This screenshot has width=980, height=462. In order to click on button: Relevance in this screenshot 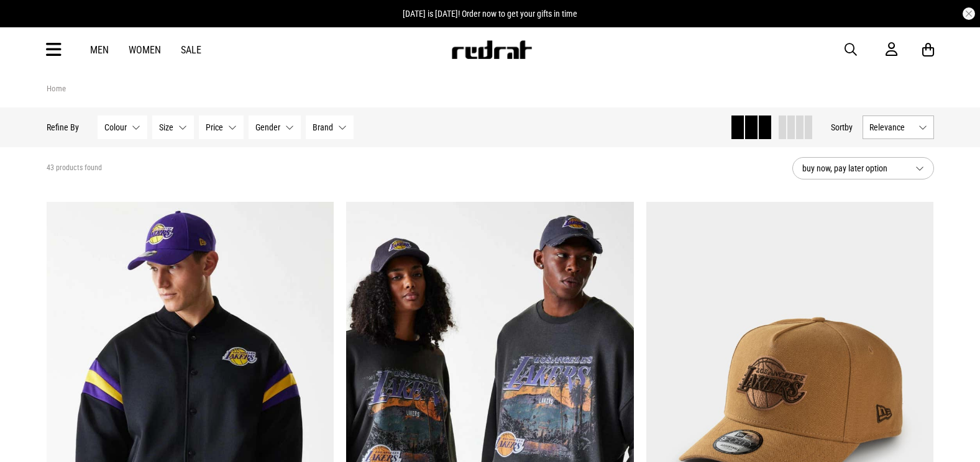, I will do `click(898, 127)`.